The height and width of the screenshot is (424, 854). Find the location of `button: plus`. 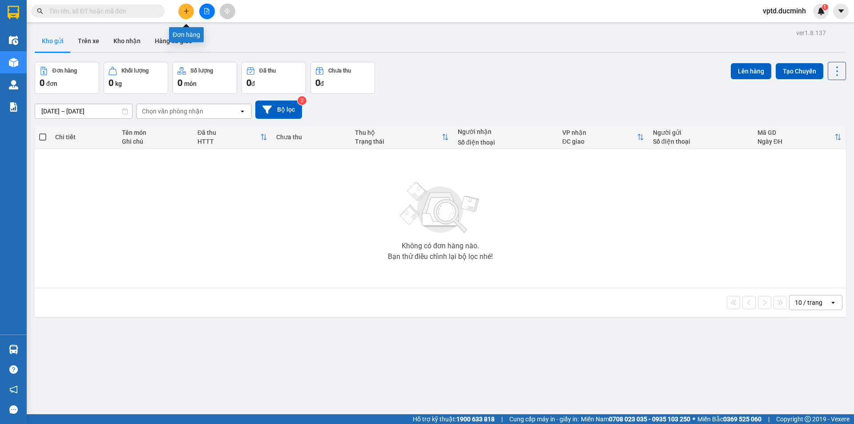

button: plus is located at coordinates (186, 11).